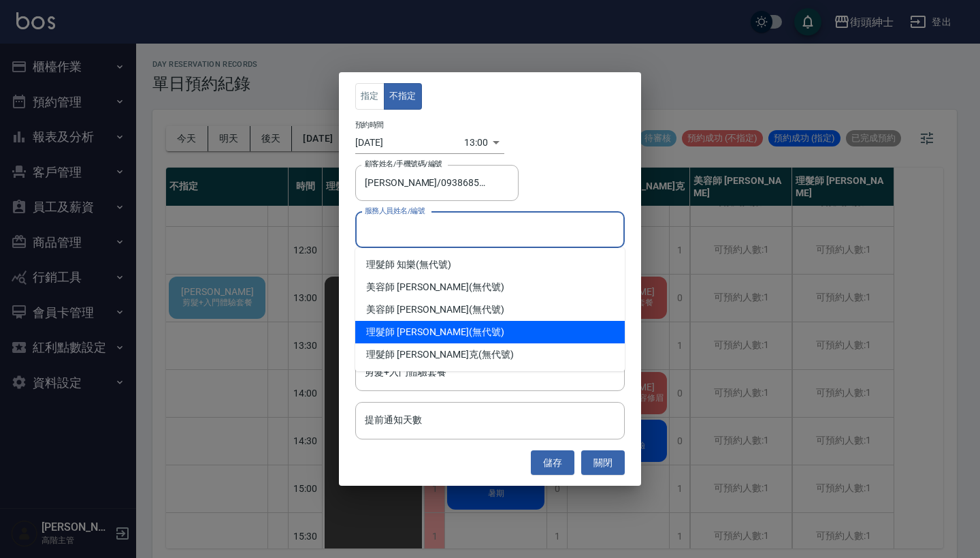  Describe the element at coordinates (370, 96) in the screenshot. I see `button: 指定` at that location.